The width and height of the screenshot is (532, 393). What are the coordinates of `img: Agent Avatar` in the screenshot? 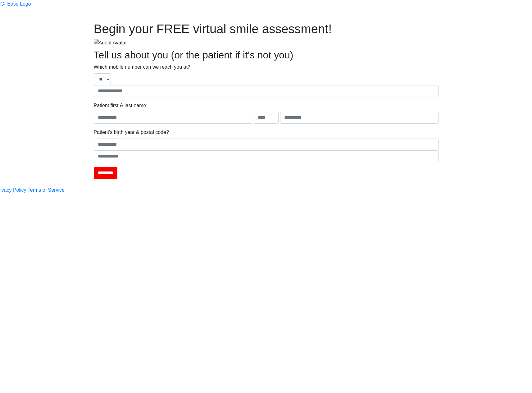 It's located at (110, 43).